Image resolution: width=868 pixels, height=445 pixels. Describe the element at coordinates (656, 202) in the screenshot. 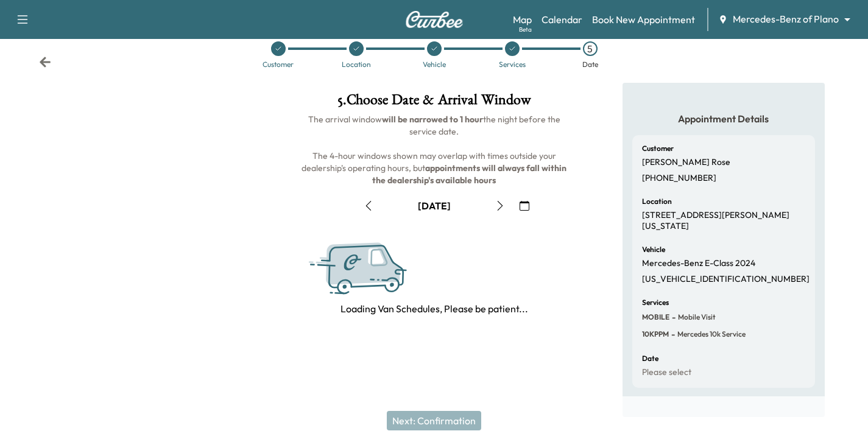

I see `h6: Location` at that location.